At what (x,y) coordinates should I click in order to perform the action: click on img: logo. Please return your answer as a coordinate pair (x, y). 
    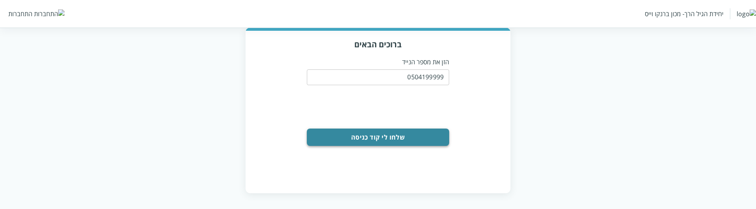
    Looking at the image, I should click on (746, 14).